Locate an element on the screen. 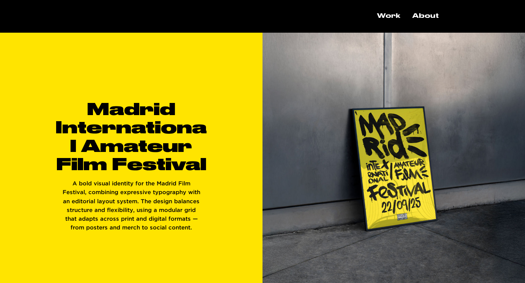  p: About is located at coordinates (426, 16).